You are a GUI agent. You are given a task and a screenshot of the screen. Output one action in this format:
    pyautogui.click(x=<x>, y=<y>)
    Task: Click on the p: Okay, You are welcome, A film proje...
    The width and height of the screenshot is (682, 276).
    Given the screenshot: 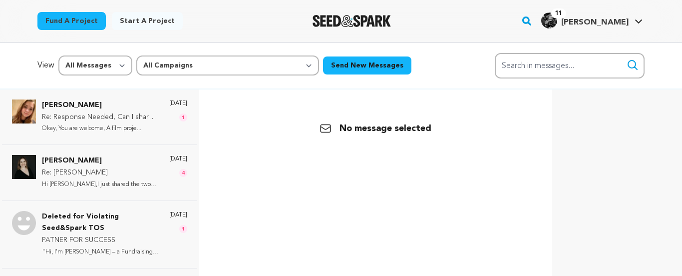 What is the action you would take?
    pyautogui.click(x=100, y=128)
    